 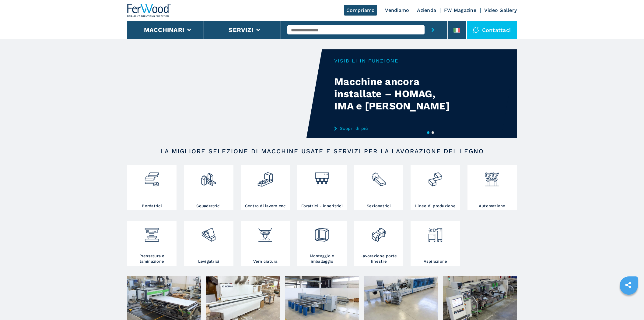 What do you see at coordinates (428, 133) in the screenshot?
I see `button: 1` at bounding box center [428, 133].